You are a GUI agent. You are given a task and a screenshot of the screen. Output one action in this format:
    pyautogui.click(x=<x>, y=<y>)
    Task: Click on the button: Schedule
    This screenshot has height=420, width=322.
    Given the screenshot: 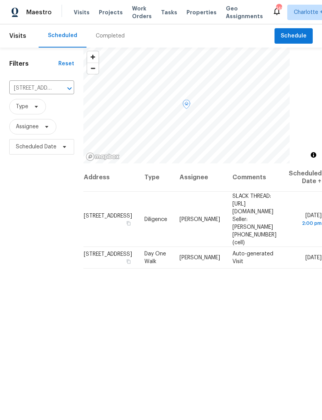 What is the action you would take?
    pyautogui.click(x=294, y=36)
    